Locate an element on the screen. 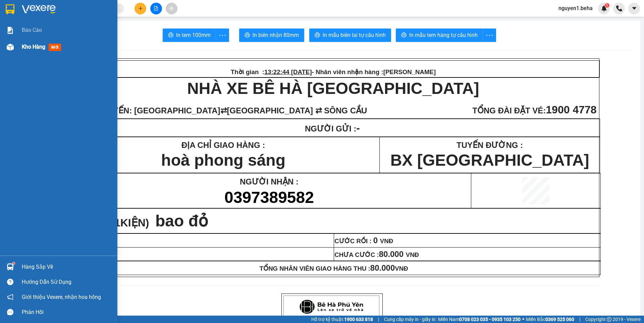 The image size is (644, 323). span: TỔNG NHÂN VIÊN GIAO HÀNG THU : is located at coordinates (334, 268).